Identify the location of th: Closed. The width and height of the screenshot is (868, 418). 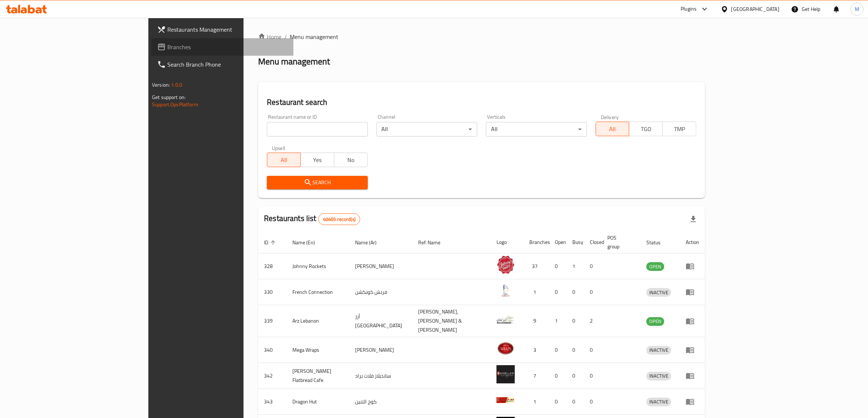
(593, 242).